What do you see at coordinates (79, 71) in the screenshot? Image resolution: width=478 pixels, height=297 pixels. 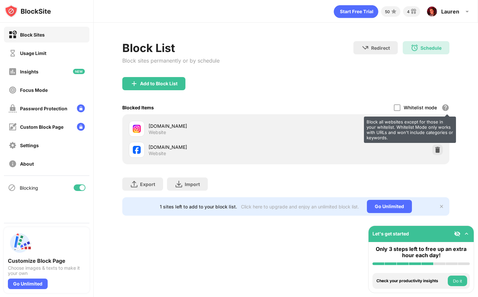 I see `img: new-icon.svg` at bounding box center [79, 71].